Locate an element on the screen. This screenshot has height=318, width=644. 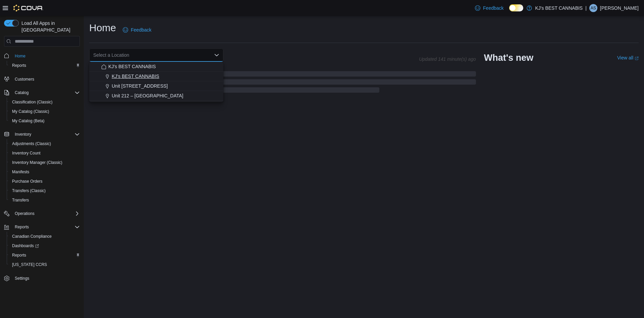
a: Transfers (Classic) is located at coordinates (29, 191).